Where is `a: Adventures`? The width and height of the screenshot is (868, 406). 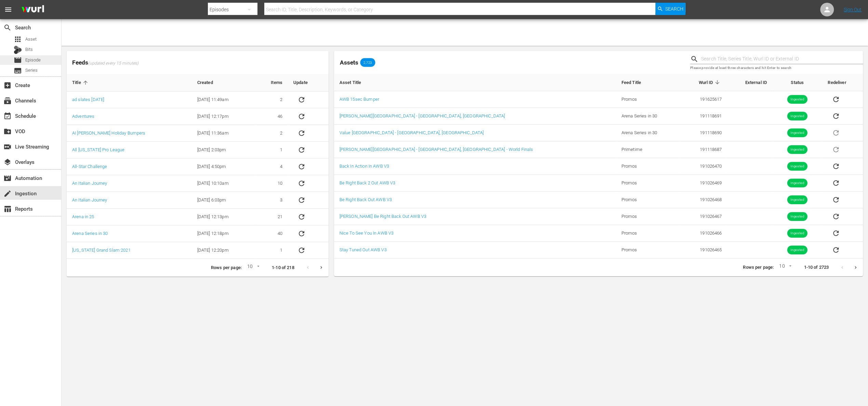 a: Adventures is located at coordinates (83, 116).